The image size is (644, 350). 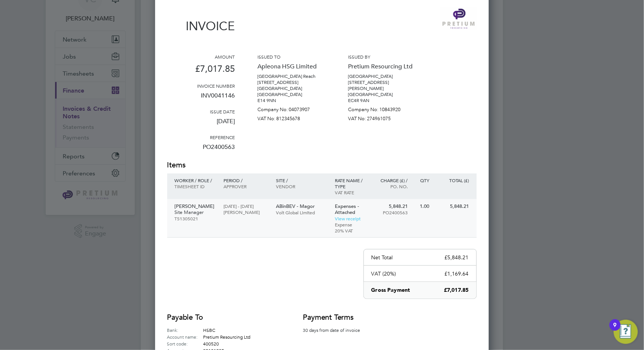 I want to click on p: Company No: 10843920, so click(x=382, y=108).